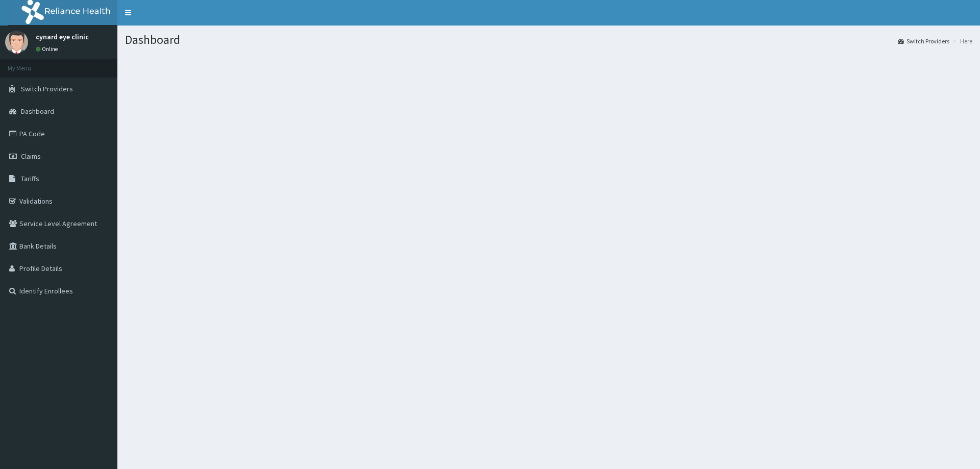 This screenshot has width=980, height=469. Describe the element at coordinates (48, 49) in the screenshot. I see `a: Online` at that location.